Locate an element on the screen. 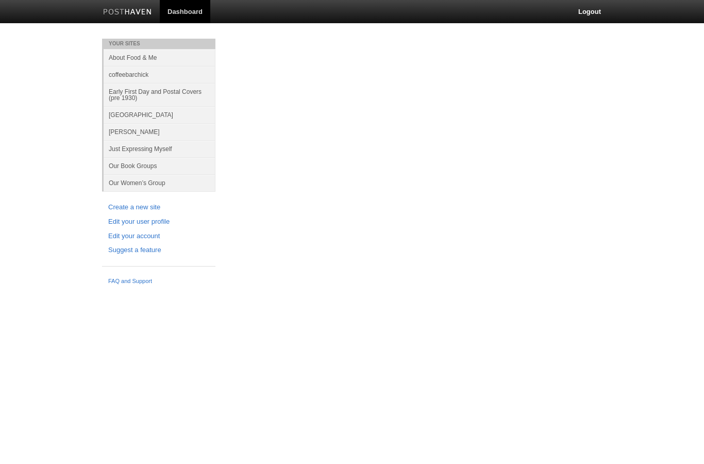 The height and width of the screenshot is (464, 704). a: Our Book Groups is located at coordinates (159, 165).